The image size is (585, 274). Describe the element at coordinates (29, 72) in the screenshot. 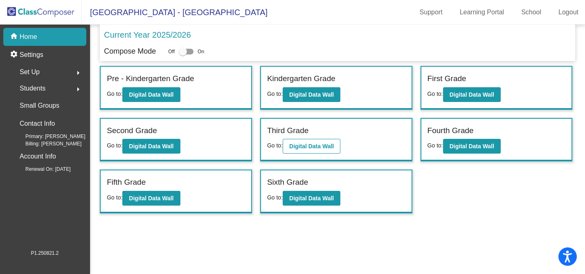

I see `span: Set Up` at that location.